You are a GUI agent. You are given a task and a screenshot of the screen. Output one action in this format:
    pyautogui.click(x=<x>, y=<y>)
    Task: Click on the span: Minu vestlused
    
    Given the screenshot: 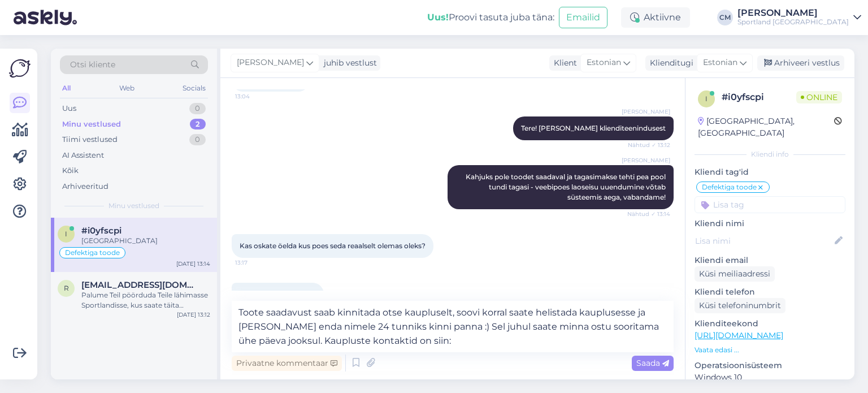 What is the action you would take?
    pyautogui.click(x=134, y=205)
    